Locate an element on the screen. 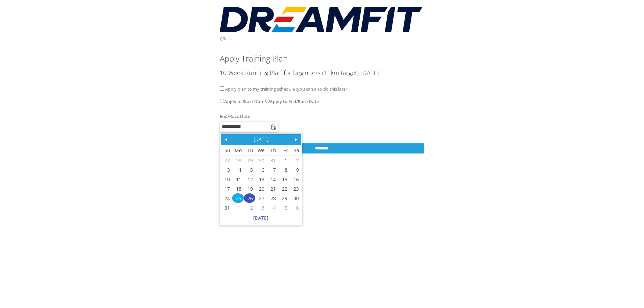  a: 8 is located at coordinates (284, 170).